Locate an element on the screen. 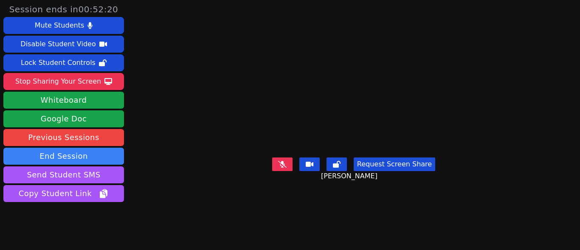 The image size is (580, 250). time: 00:52:20 is located at coordinates (98, 9).